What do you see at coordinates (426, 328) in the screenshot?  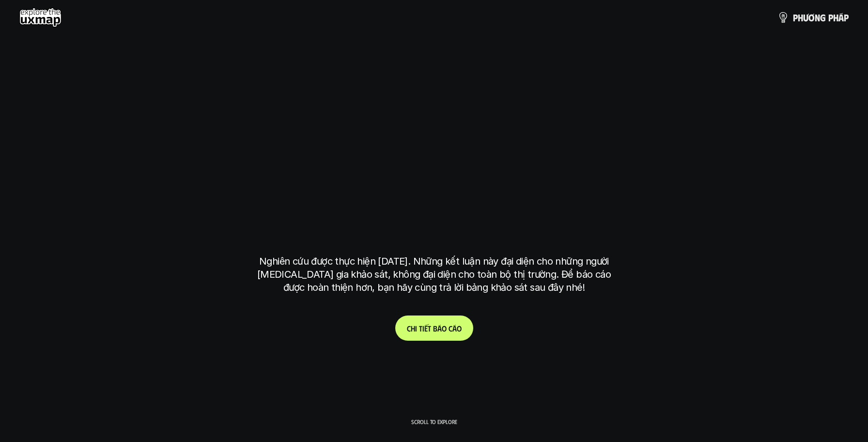 I see `span: ế` at bounding box center [426, 328].